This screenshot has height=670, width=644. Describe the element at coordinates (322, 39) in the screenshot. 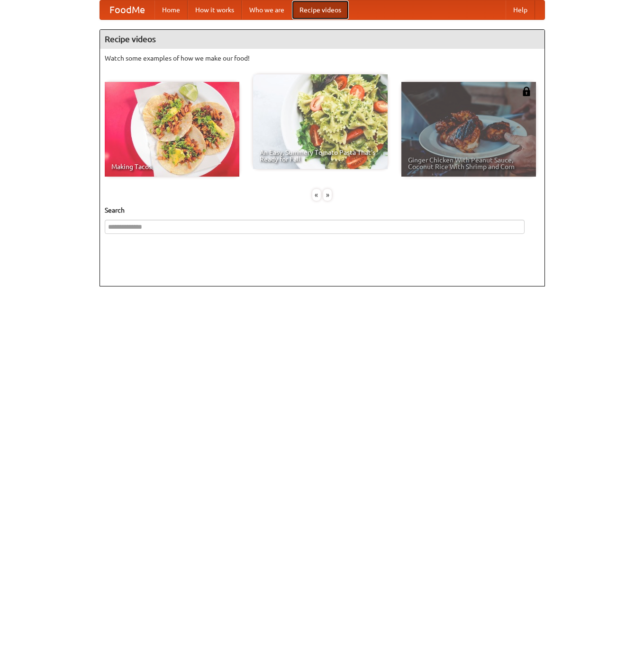

I see `h4: Recipe videos` at that location.